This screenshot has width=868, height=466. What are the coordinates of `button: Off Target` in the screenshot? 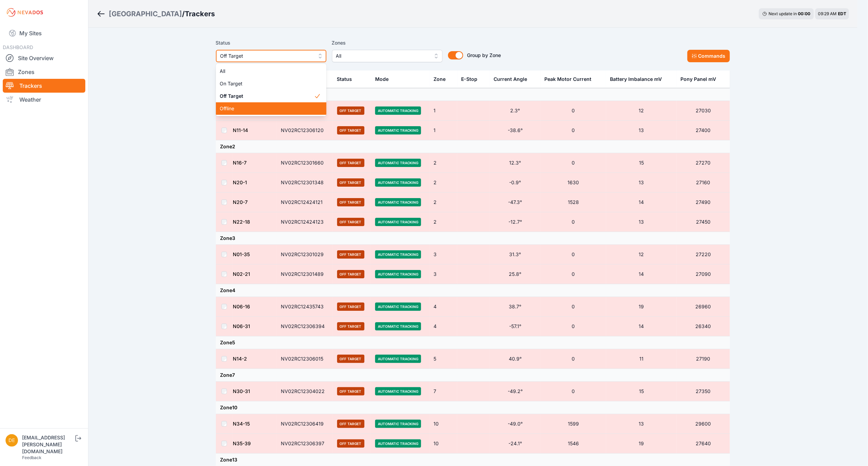 It's located at (271, 56).